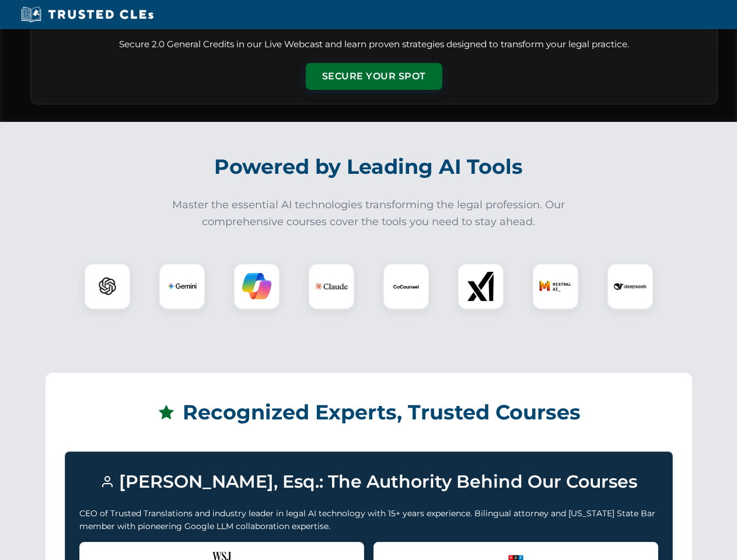 Image resolution: width=737 pixels, height=560 pixels. What do you see at coordinates (332, 286) in the screenshot?
I see `div: Claude` at bounding box center [332, 286].